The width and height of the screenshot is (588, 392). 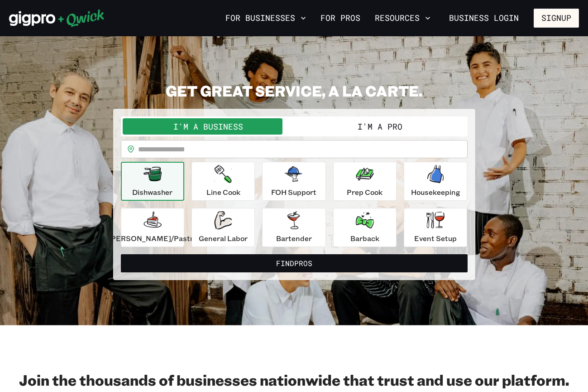 I want to click on button: I'm a Business, so click(x=208, y=127).